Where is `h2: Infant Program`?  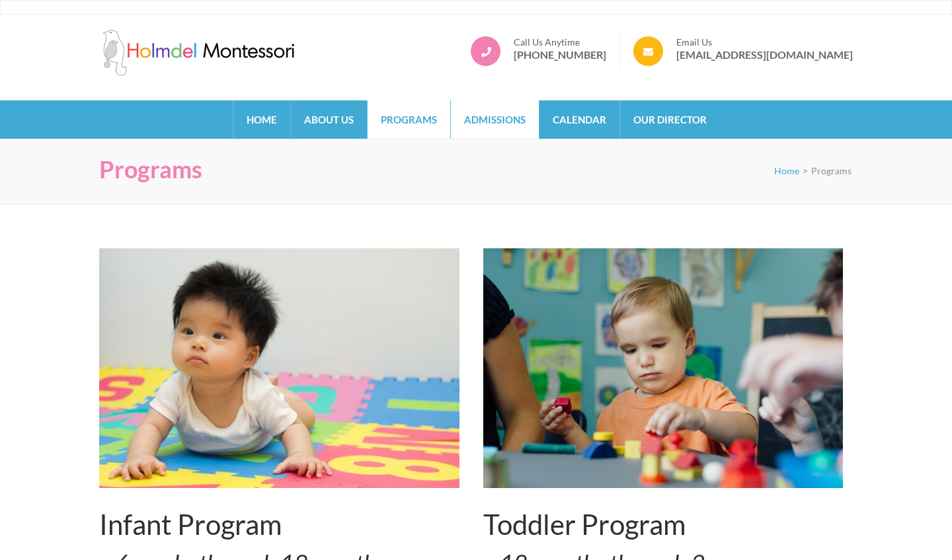 h2: Infant Program is located at coordinates (279, 525).